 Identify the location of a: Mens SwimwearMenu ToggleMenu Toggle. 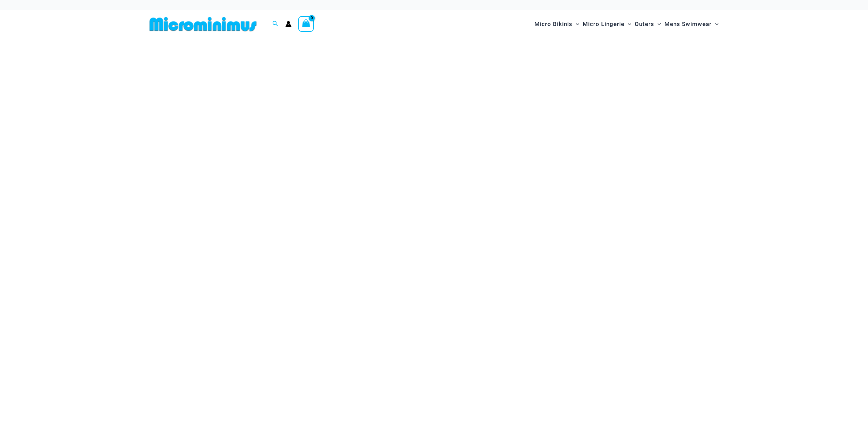
(691, 24).